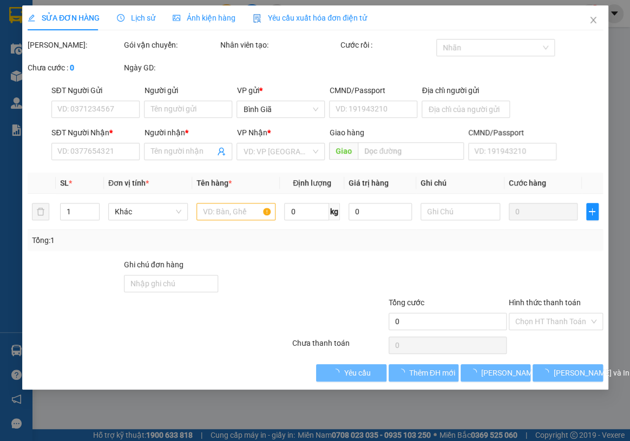 This screenshot has width=630, height=441. What do you see at coordinates (95, 90) in the screenshot?
I see `div: SĐT Người Gửi` at bounding box center [95, 90].